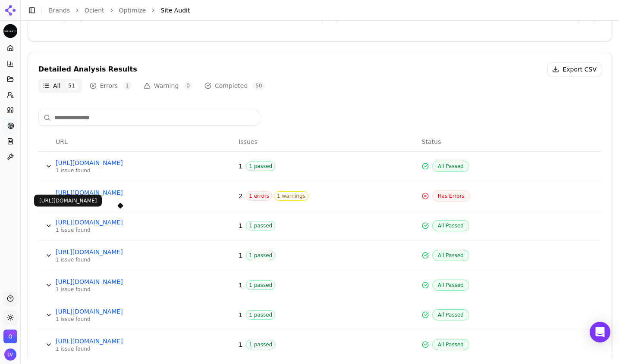 This screenshot has width=619, height=364. What do you see at coordinates (71, 86) in the screenshot?
I see `span: 51` at bounding box center [71, 86].